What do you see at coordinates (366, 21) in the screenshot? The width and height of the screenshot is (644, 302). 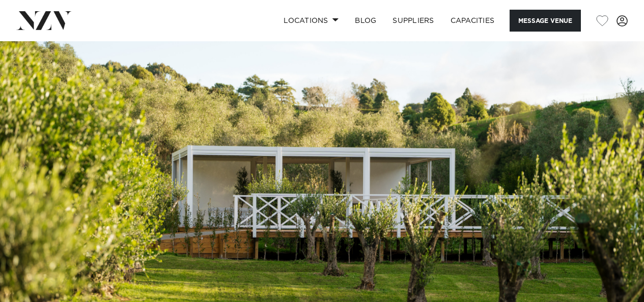 I see `a: BLOG` at bounding box center [366, 21].